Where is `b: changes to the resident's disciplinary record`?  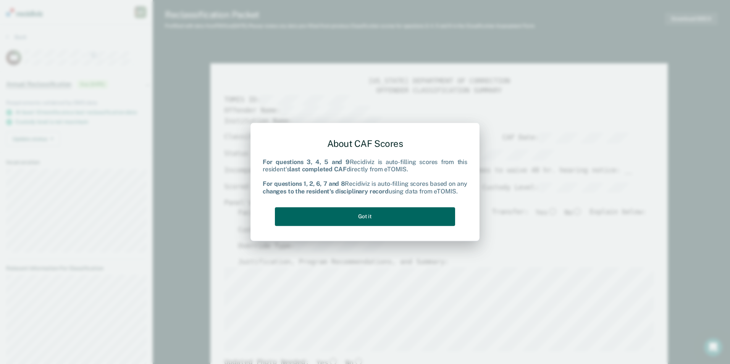 b: changes to the resident's disciplinary record is located at coordinates (326, 191).